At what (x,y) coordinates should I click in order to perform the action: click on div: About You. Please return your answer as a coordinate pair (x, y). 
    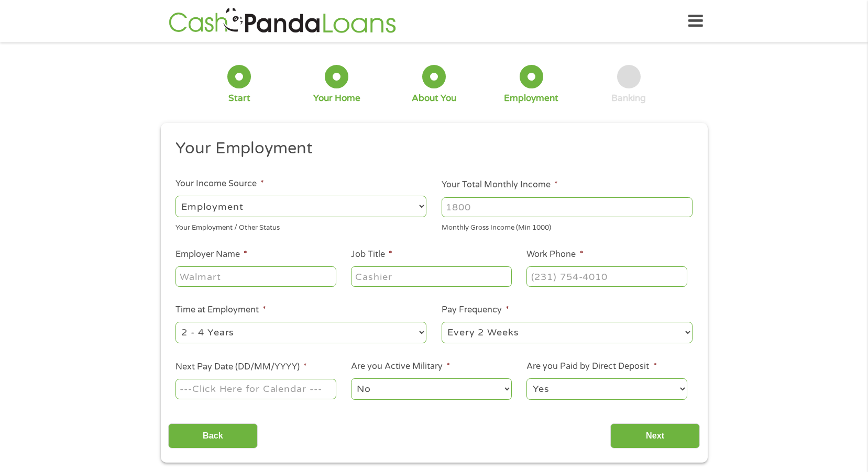
    Looking at the image, I should click on (434, 99).